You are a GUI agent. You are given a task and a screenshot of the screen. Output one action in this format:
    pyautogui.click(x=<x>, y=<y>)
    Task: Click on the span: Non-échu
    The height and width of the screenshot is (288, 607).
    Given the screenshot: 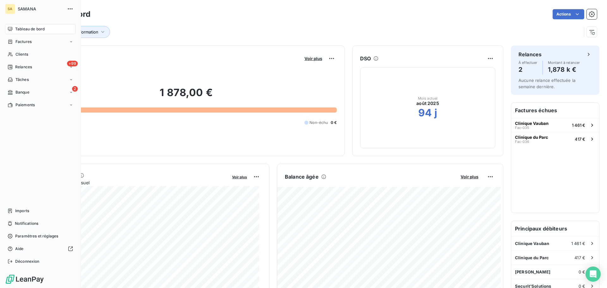 What is the action you would take?
    pyautogui.click(x=318, y=123)
    